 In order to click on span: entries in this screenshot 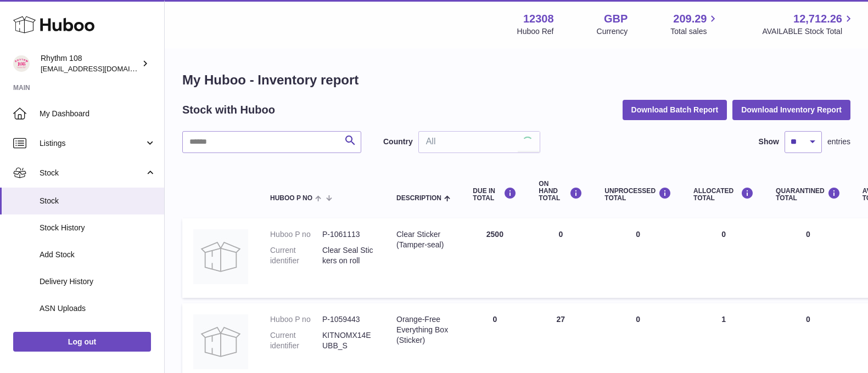, I will do `click(839, 141)`.